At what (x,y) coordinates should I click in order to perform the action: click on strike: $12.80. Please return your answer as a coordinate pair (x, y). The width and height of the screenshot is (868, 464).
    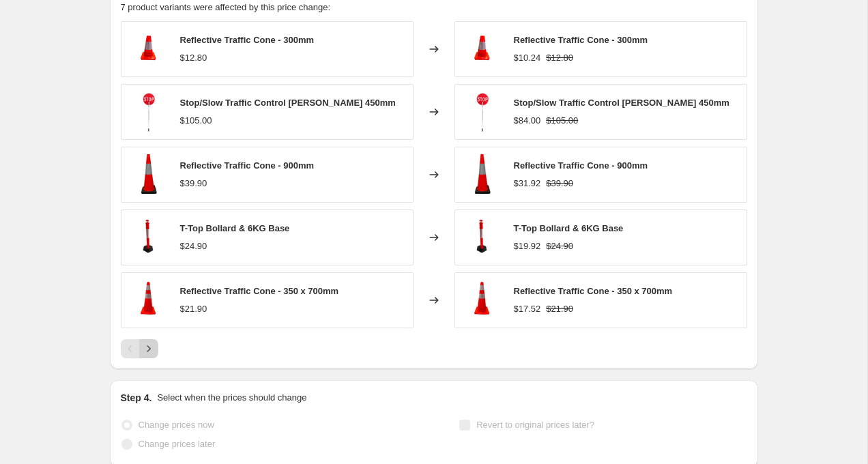
    Looking at the image, I should click on (560, 58).